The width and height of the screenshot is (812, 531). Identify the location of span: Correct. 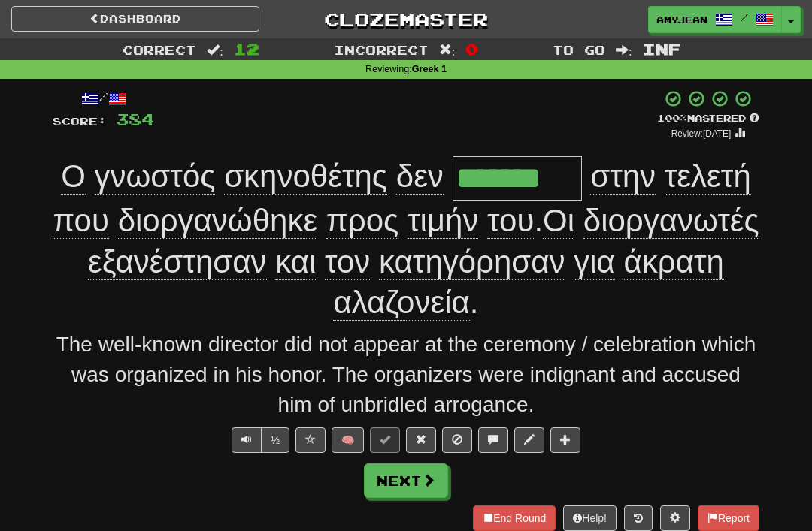
(159, 49).